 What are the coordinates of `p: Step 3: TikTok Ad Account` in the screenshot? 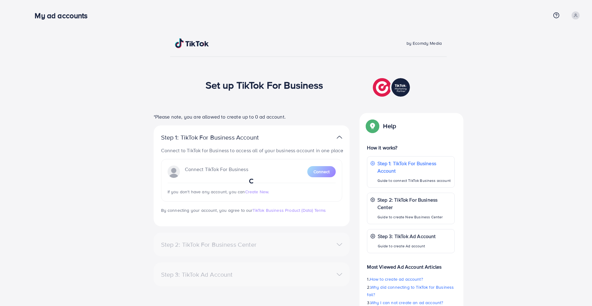 It's located at (407, 237).